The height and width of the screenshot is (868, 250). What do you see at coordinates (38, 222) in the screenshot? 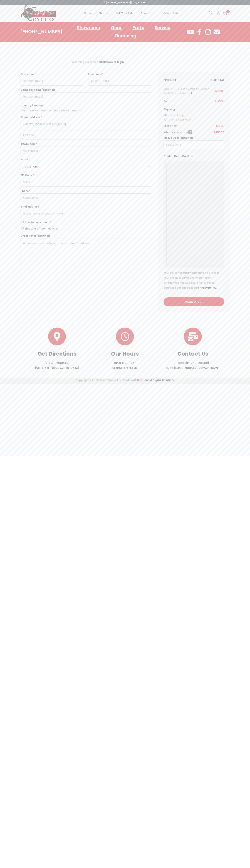
I see `span: Create an account?` at bounding box center [38, 222].